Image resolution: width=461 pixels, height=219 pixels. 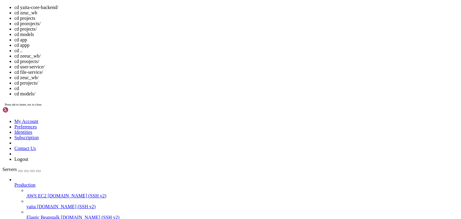 What do you see at coordinates (237, 18) in the screenshot?
I see `li: cd projects` at bounding box center [237, 18].